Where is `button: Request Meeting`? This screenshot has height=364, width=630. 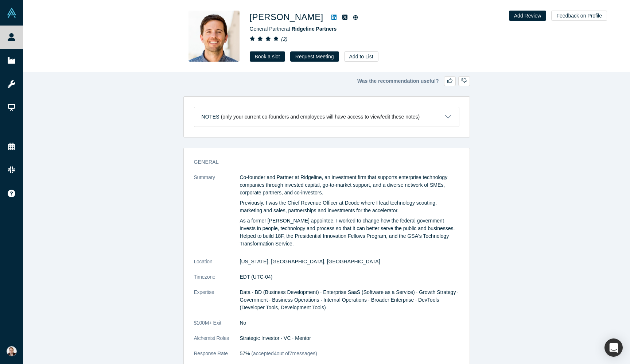 button: Request Meeting is located at coordinates (315, 56).